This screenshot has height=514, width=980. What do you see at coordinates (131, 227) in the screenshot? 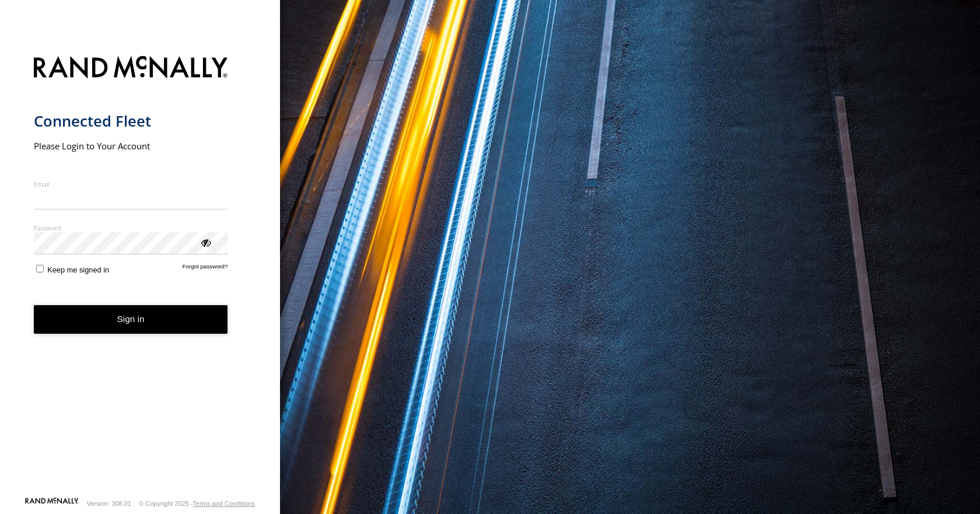
I see `label: Password` at bounding box center [131, 227].